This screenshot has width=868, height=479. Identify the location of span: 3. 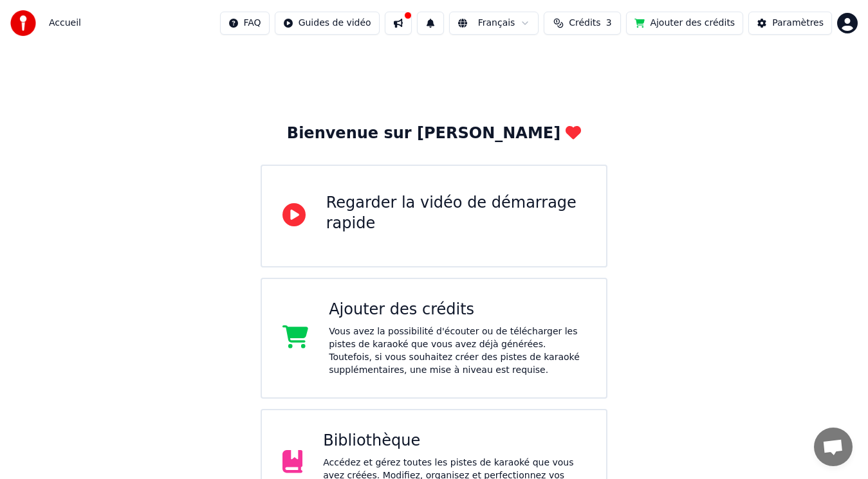
(608, 23).